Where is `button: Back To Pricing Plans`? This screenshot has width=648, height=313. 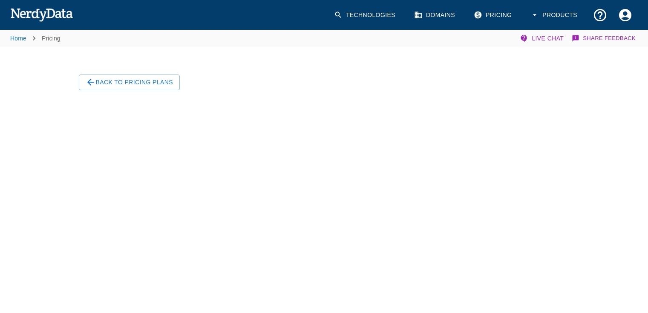 button: Back To Pricing Plans is located at coordinates (129, 82).